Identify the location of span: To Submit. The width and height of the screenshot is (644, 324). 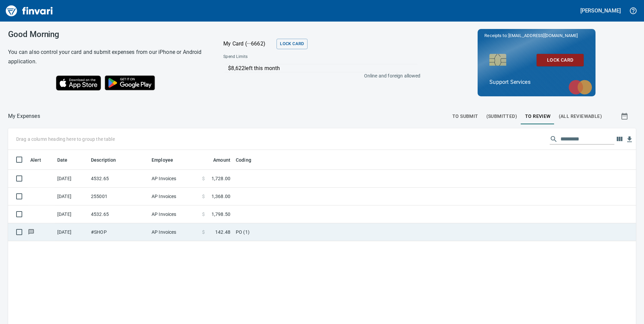
(465, 116).